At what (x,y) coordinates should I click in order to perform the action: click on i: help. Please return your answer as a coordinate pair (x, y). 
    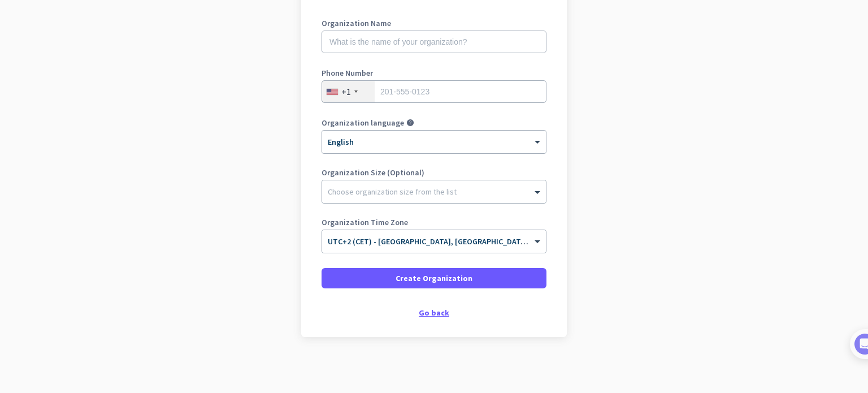
    Looking at the image, I should click on (410, 122).